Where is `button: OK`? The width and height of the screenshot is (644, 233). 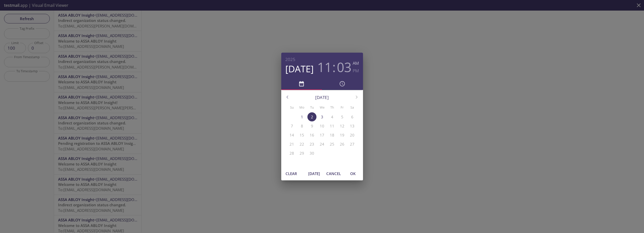 button: OK is located at coordinates (353, 174).